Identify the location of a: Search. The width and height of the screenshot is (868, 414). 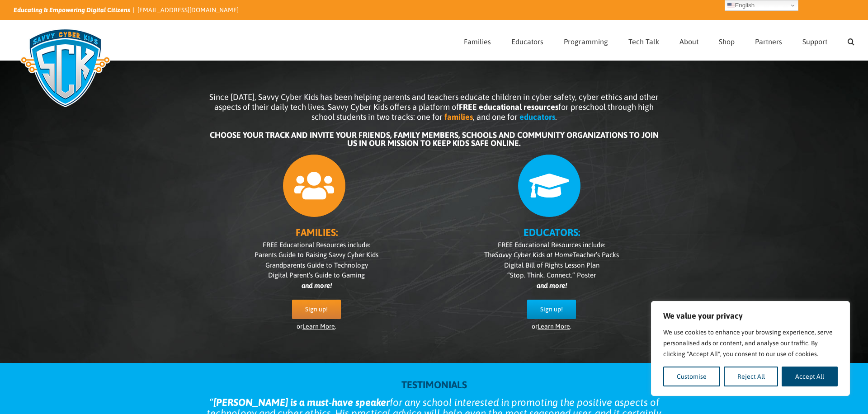
(850, 40).